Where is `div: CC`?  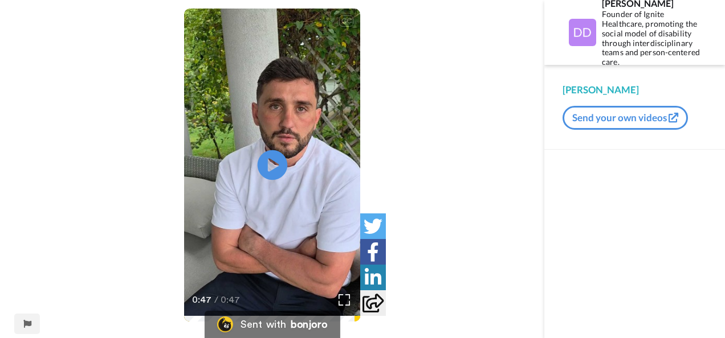 div: CC is located at coordinates (346, 21).